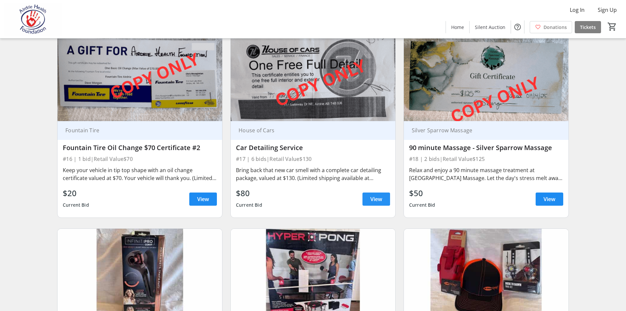 This screenshot has height=311, width=626. What do you see at coordinates (136, 130) in the screenshot?
I see `div: Fountain Tire` at bounding box center [136, 130].